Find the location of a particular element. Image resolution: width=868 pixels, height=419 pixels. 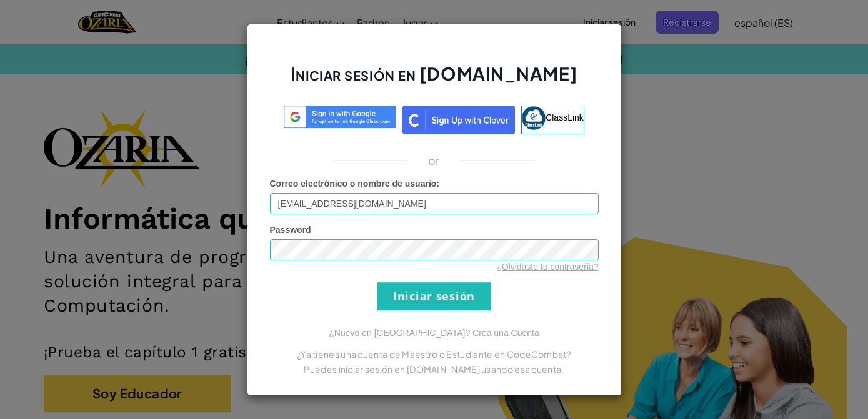

img: clever_sso_button@2x.png is located at coordinates (459, 120).